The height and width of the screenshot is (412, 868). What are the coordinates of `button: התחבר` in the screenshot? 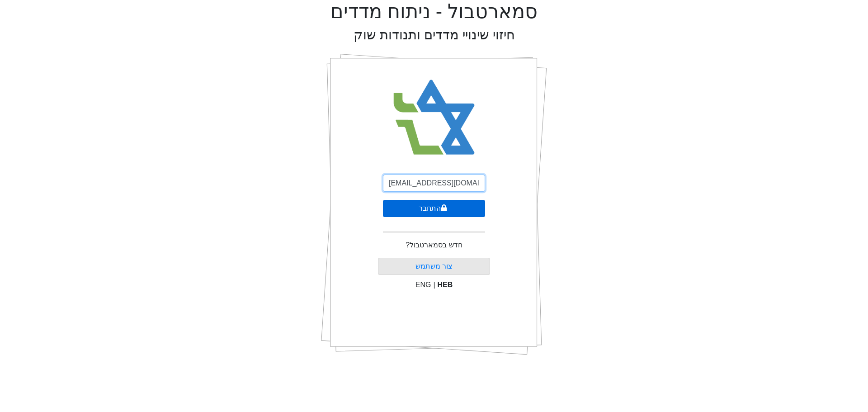 It's located at (434, 209).